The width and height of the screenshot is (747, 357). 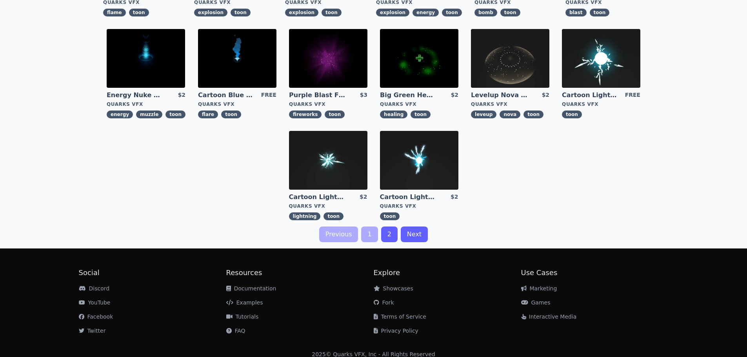 What do you see at coordinates (242, 317) in the screenshot?
I see `a: Tutorials` at bounding box center [242, 317].